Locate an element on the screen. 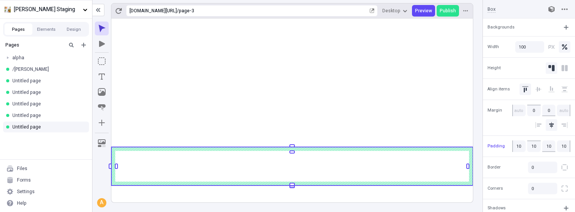  span: Width is located at coordinates (493, 47).